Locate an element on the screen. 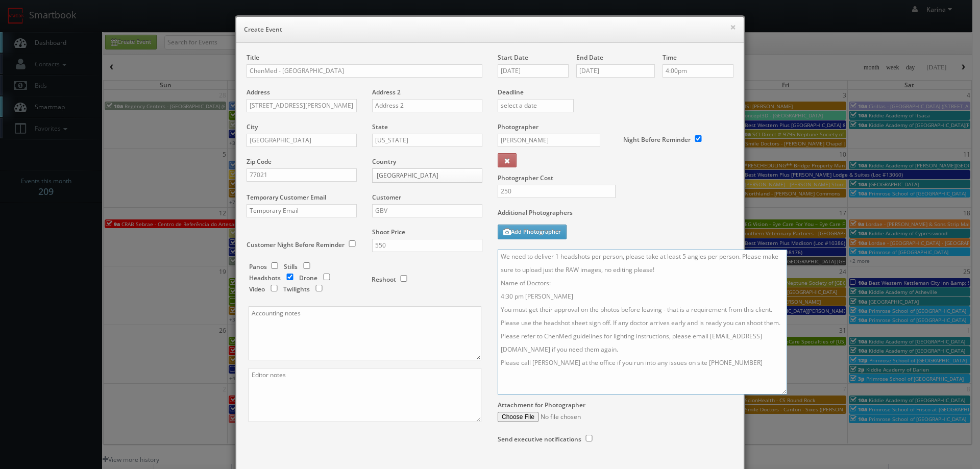 This screenshot has height=469, width=980. label: Address is located at coordinates (258, 92).